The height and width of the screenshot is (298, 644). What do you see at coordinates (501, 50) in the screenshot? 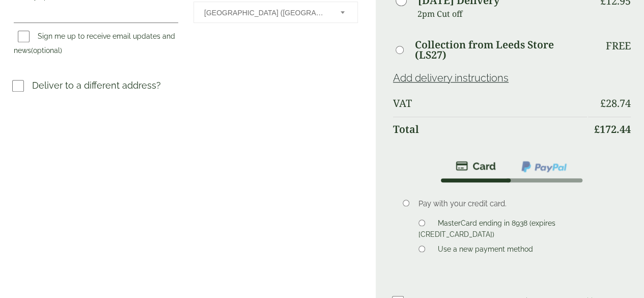
I see `label: Collection from Leeds Store (LS27)` at bounding box center [501, 50].